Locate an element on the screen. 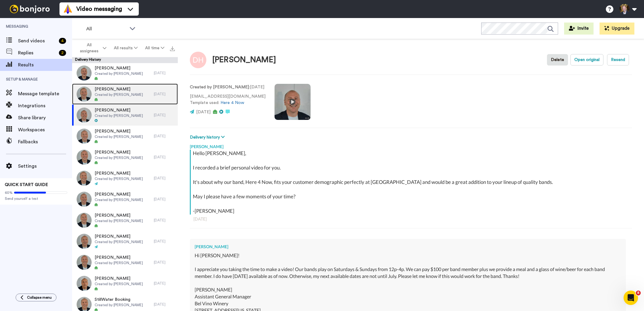  img: 50ca5136-91ec-4df9-939e-4e392ef5a862-thumb.jpg is located at coordinates (84, 178).